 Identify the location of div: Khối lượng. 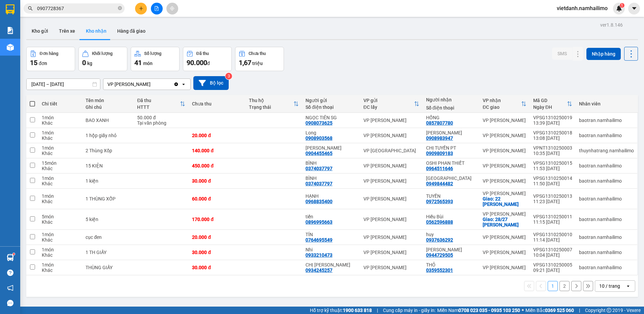
(102, 53).